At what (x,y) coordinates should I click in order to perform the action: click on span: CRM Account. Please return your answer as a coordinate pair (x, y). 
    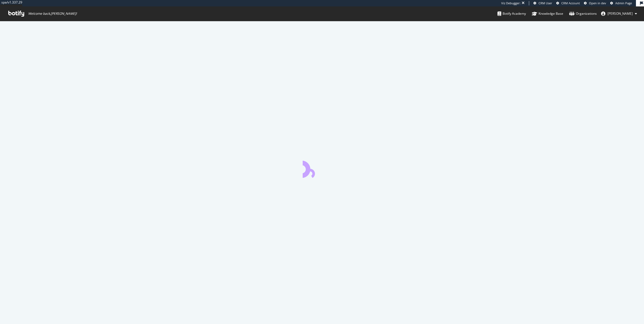
    Looking at the image, I should click on (570, 3).